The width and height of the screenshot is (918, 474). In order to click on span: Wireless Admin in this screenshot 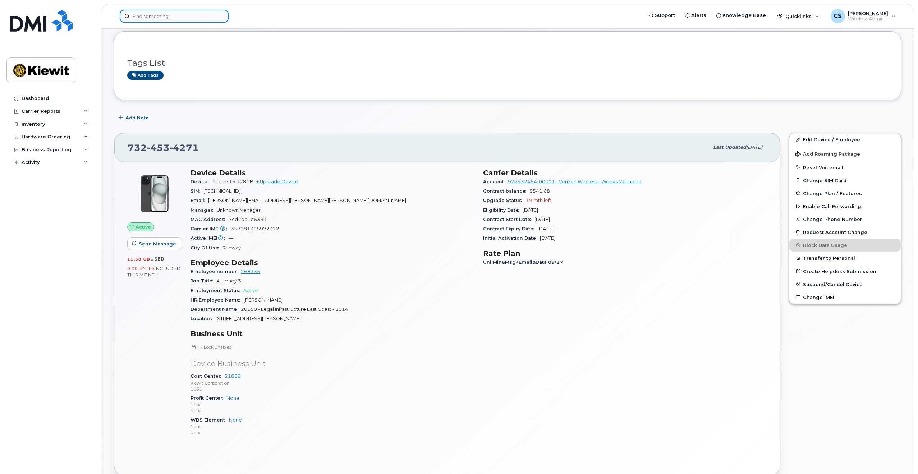, I will do `click(868, 19)`.